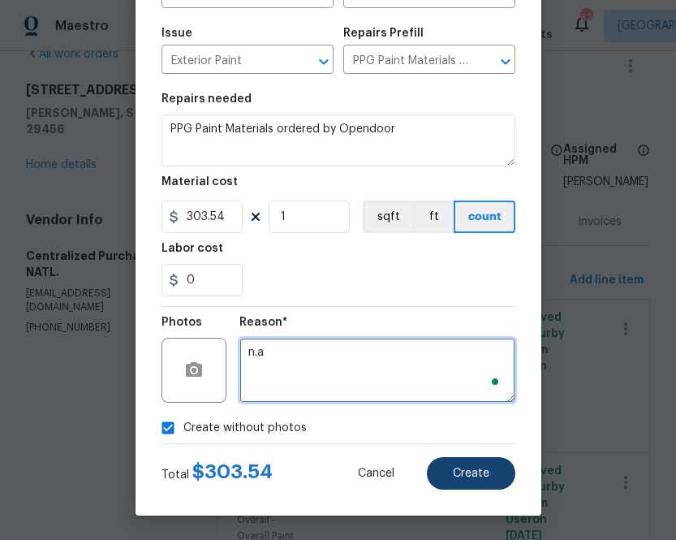 The image size is (676, 540). What do you see at coordinates (383, 33) in the screenshot?
I see `h5: Repairs Prefill` at bounding box center [383, 33].